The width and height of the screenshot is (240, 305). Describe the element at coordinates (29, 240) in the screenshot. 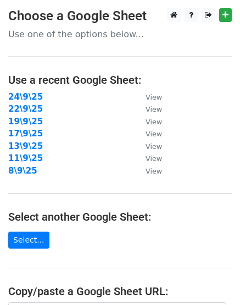

I see `a: Select...` at that location.